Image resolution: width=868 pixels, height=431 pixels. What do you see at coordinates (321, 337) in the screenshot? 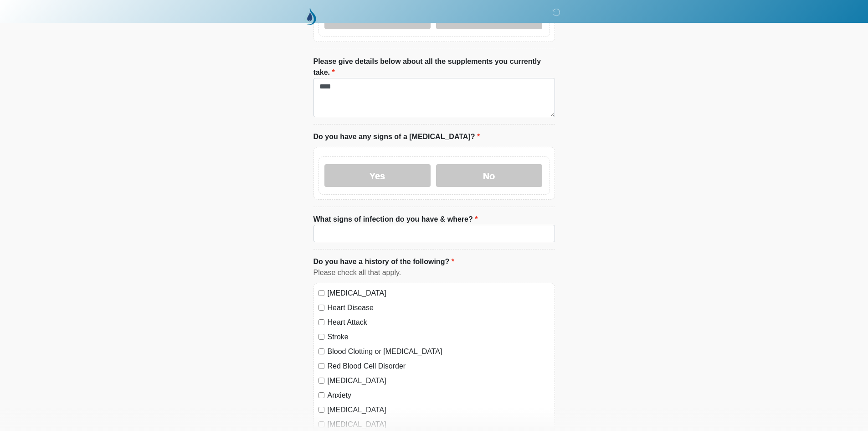
I see `input: Stroke` at bounding box center [321, 337].